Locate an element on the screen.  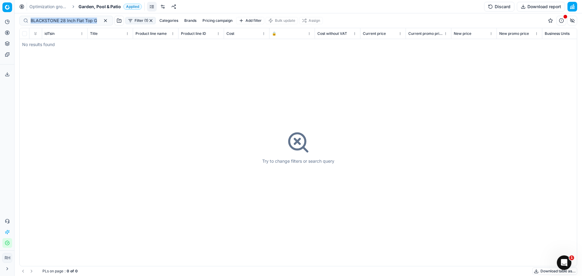
strong: of is located at coordinates (72, 271).